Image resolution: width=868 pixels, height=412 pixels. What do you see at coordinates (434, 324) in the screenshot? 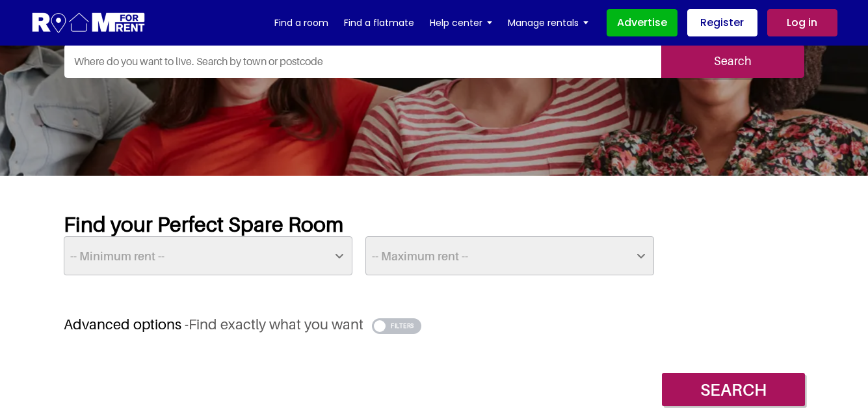
I see `h3: Advanced options -` at bounding box center [434, 324].